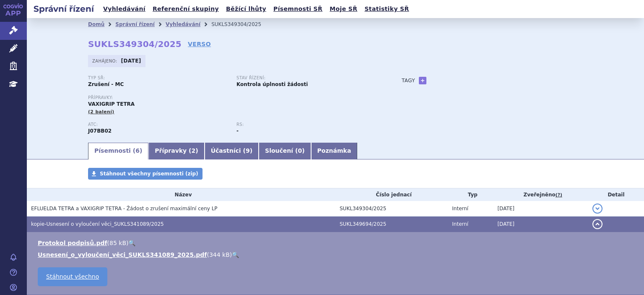  I want to click on strong: Kontrola úplnosti žádosti, so click(272, 84).